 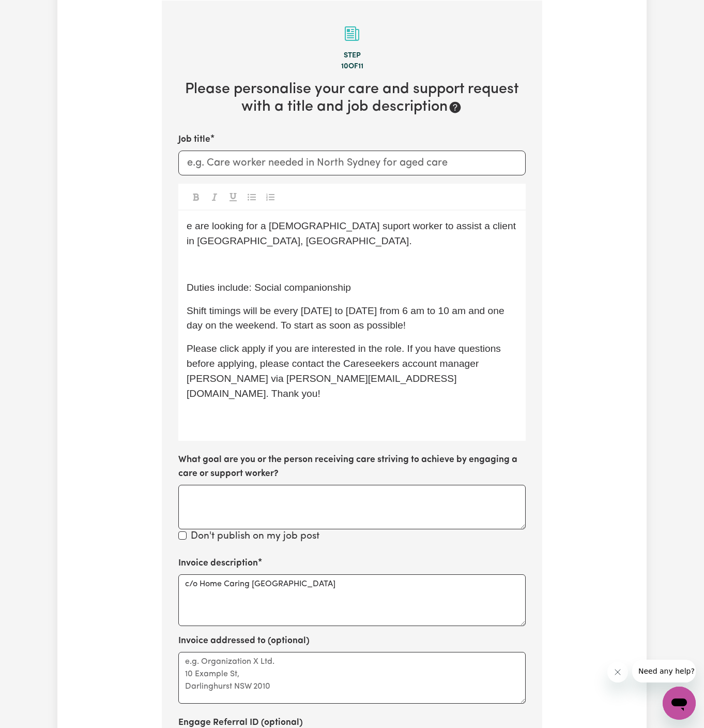 I want to click on div: Step, so click(x=352, y=56).